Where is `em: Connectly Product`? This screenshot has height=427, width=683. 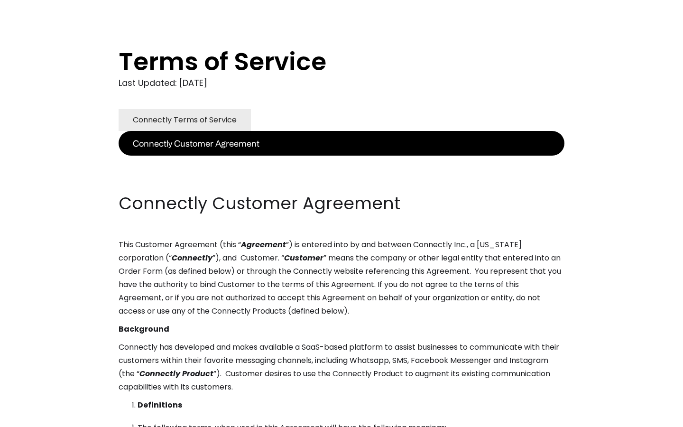 em: Connectly Product is located at coordinates (176, 373).